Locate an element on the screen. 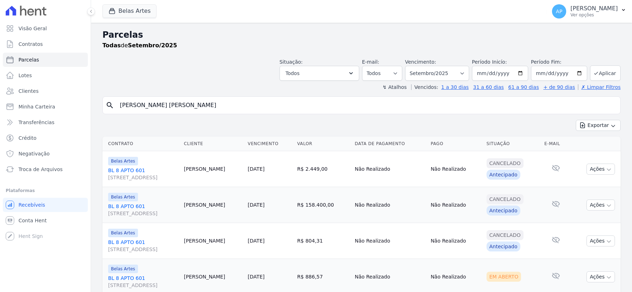 The height and width of the screenshot is (292, 632). th: Cliente is located at coordinates (213, 144).